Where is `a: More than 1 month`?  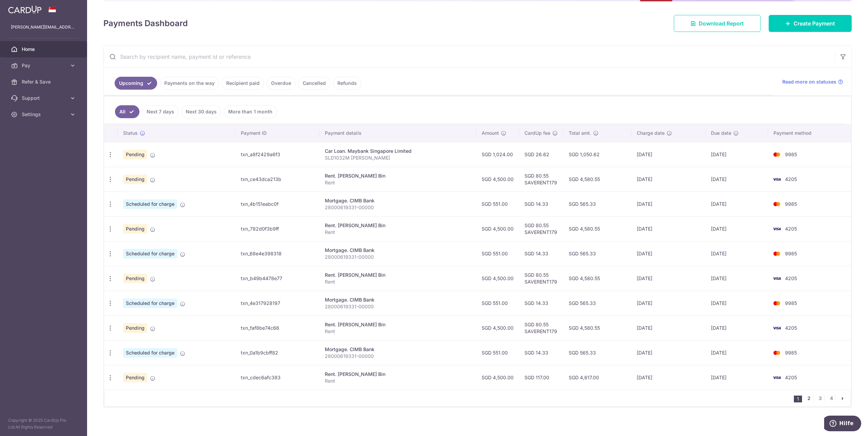
a: More than 1 month is located at coordinates (250, 112).